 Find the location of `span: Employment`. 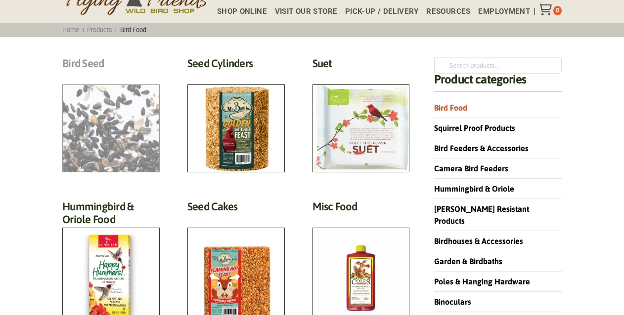

span: Employment is located at coordinates (504, 11).